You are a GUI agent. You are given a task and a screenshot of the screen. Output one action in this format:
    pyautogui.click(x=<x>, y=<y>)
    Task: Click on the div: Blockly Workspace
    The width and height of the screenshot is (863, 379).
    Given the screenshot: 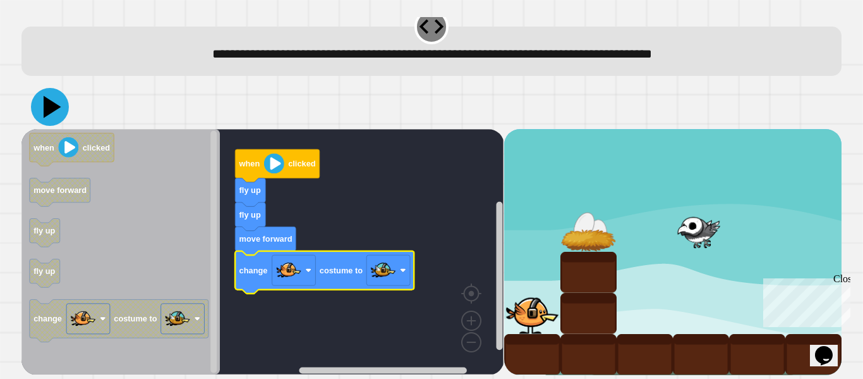 What is the action you would take?
    pyautogui.click(x=262, y=252)
    